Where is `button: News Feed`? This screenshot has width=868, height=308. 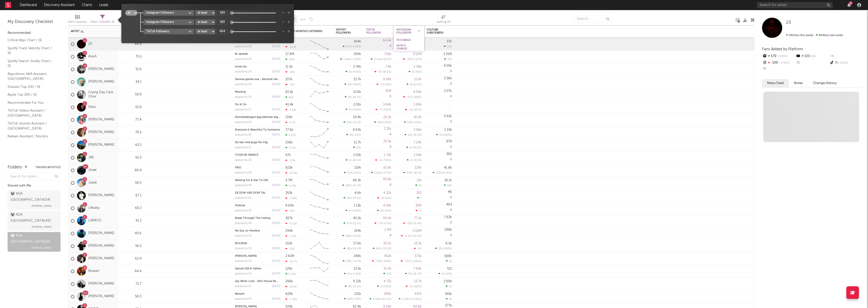
button: News Feed is located at coordinates (775, 83).